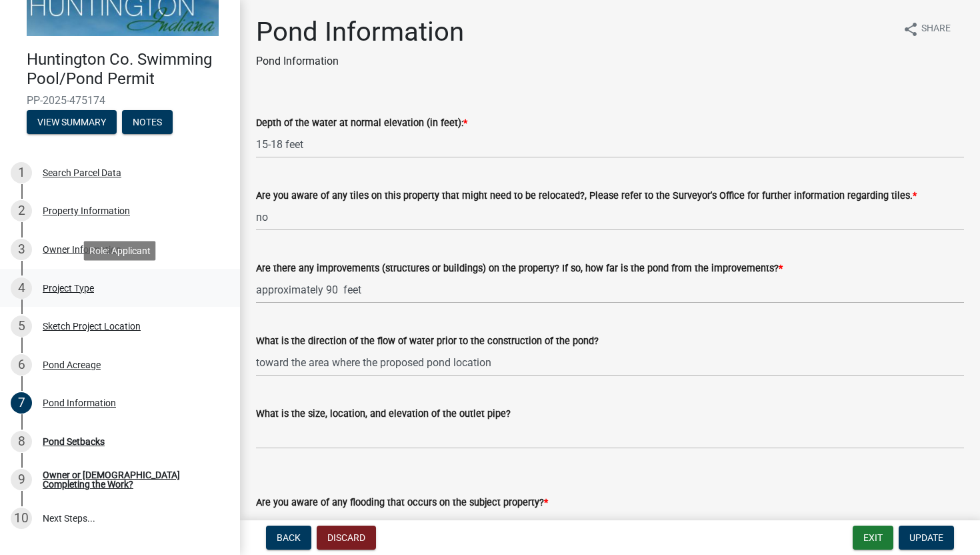  Describe the element at coordinates (22, 365) in the screenshot. I see `div: 6` at that location.